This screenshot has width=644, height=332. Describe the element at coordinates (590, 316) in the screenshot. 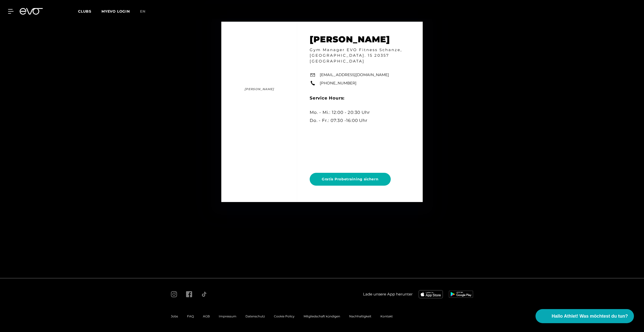

I see `span: Hallo Athlet! Was möchtest du tun?` at that location.